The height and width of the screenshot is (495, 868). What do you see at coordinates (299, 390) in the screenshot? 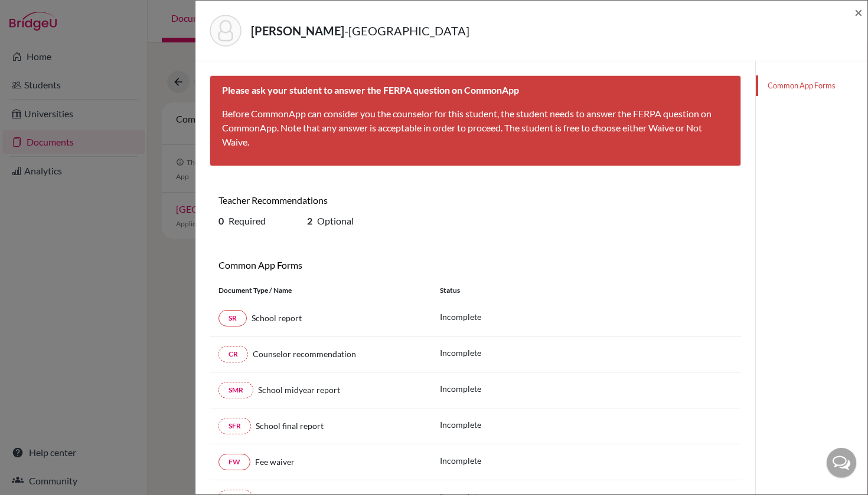
I see `span: School midyear report` at bounding box center [299, 390].